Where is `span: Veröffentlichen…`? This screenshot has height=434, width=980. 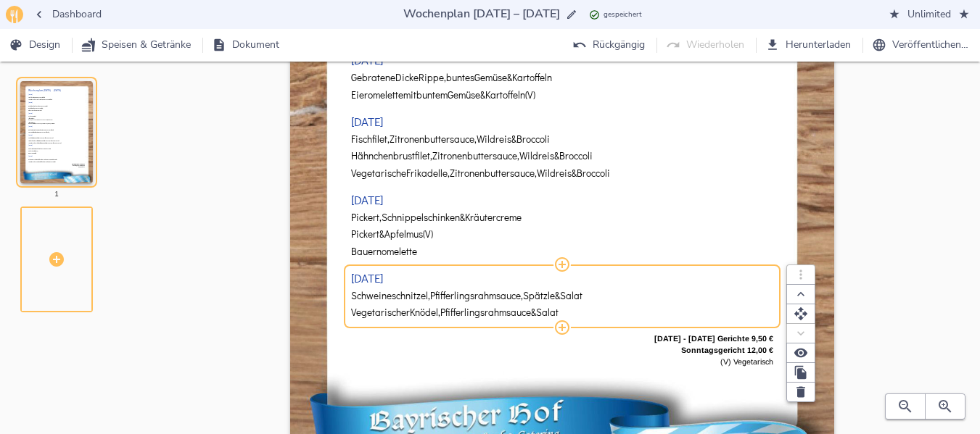
span: Veröffentlichen… is located at coordinates (921, 45).